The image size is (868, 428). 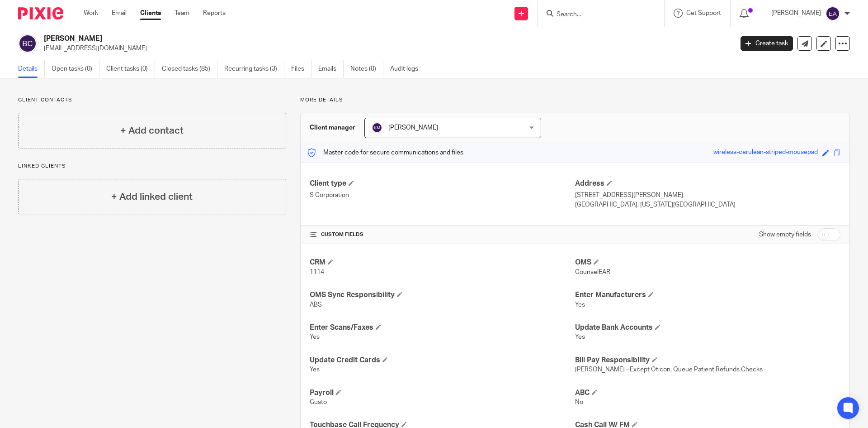 I want to click on label: Show empty fields, so click(x=785, y=235).